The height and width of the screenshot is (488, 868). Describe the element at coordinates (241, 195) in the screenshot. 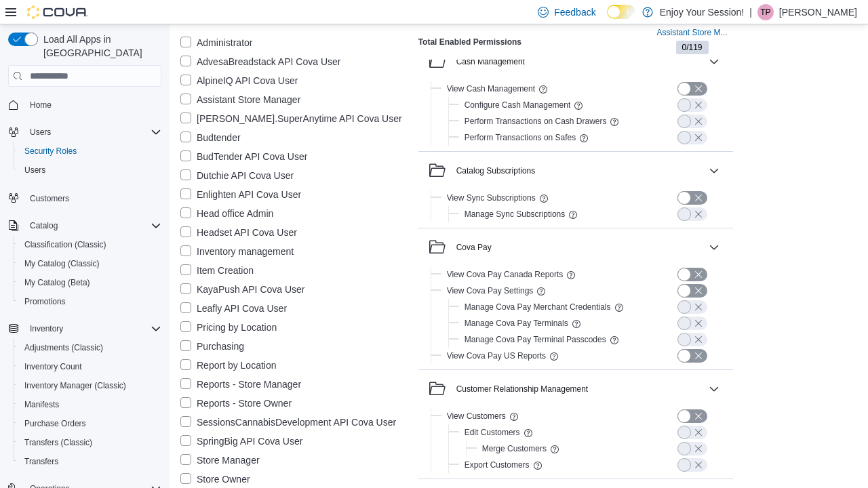

I see `label: Enlighten API Cova User` at that location.